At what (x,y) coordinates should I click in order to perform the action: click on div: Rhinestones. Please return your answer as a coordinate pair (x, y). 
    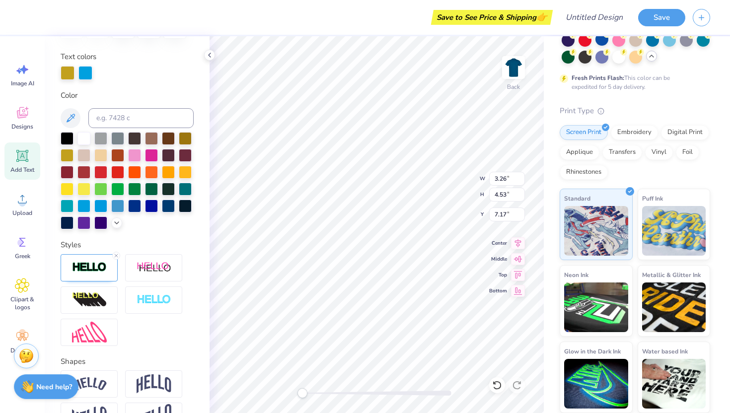
    Looking at the image, I should click on (584, 172).